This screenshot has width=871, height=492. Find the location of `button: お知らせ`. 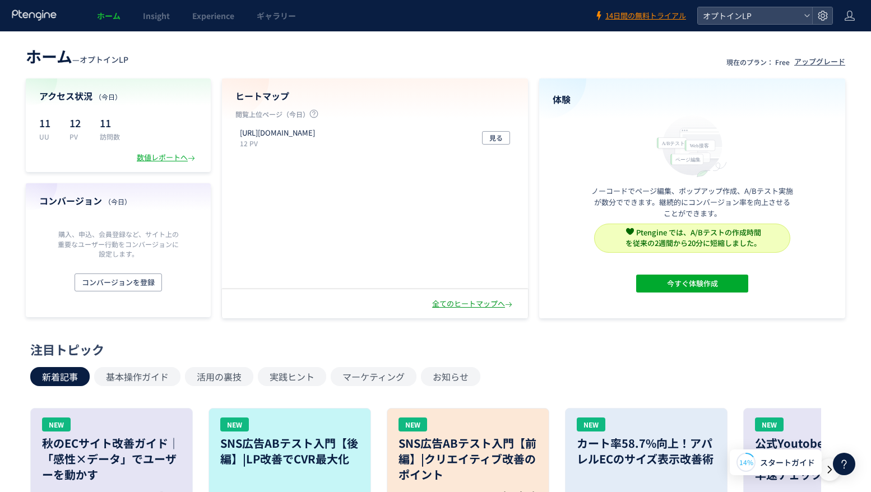

button: お知らせ is located at coordinates (450, 377).